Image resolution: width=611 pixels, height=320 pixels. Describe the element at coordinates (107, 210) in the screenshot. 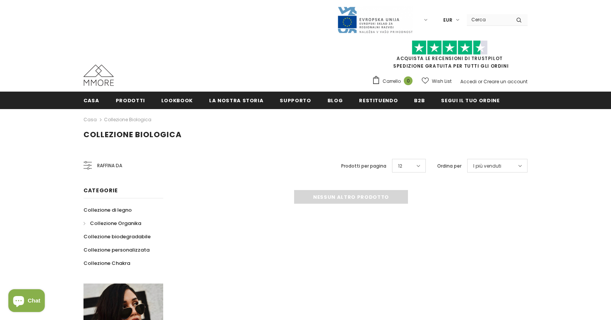

I see `a: Collezione di legno` at that location.